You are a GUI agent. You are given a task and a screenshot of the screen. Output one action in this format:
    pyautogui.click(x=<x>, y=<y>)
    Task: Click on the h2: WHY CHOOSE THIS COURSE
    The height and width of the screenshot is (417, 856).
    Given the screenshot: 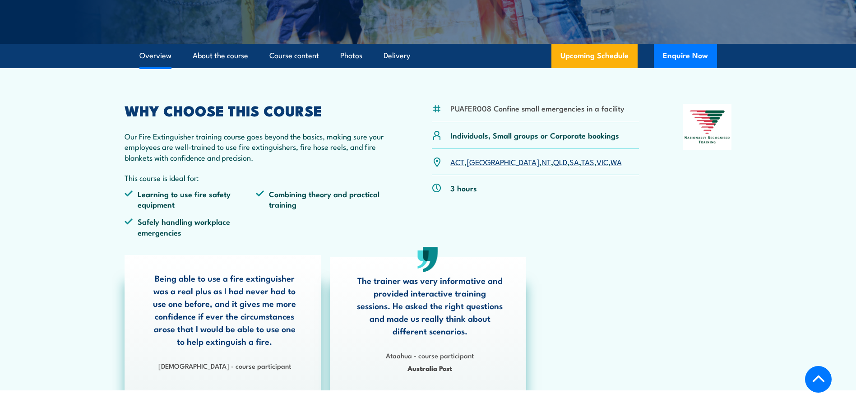 What is the action you would take?
    pyautogui.click(x=256, y=110)
    